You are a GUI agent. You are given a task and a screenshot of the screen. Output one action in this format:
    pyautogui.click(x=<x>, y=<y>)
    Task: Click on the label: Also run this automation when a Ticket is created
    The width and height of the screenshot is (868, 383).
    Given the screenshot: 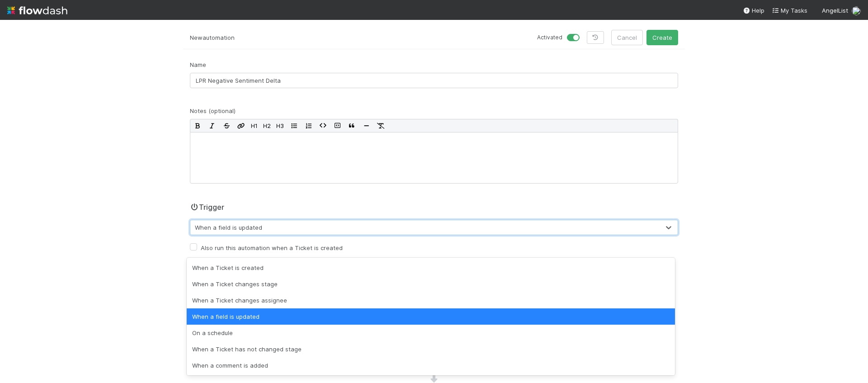 What is the action you would take?
    pyautogui.click(x=272, y=247)
    